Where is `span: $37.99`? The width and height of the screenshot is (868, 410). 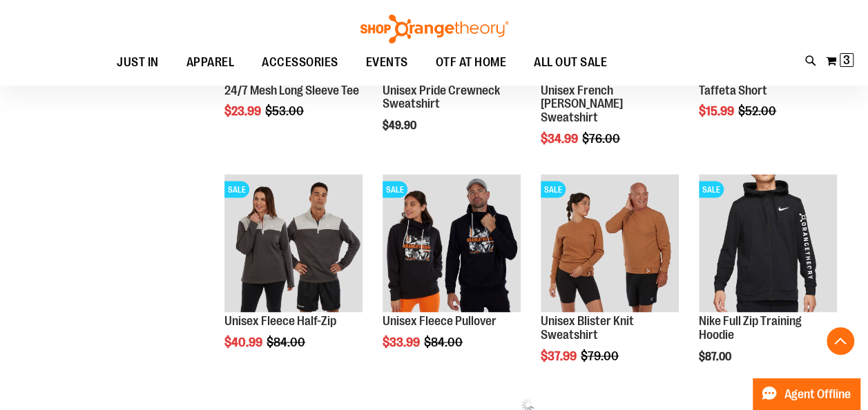 span: $37.99 is located at coordinates (559, 356).